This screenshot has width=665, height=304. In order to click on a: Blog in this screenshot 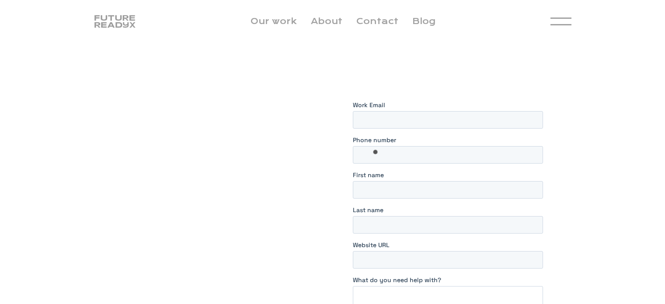, I will do `click(424, 21)`.